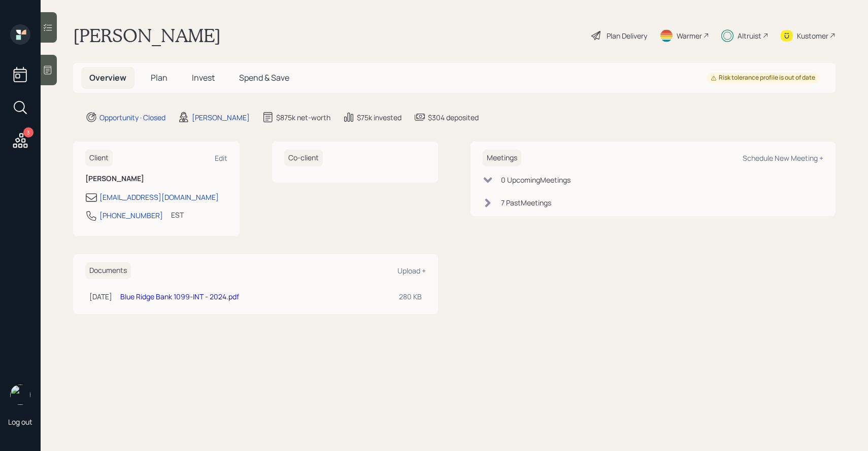 The height and width of the screenshot is (451, 868). I want to click on div: $875k net-worth, so click(303, 118).